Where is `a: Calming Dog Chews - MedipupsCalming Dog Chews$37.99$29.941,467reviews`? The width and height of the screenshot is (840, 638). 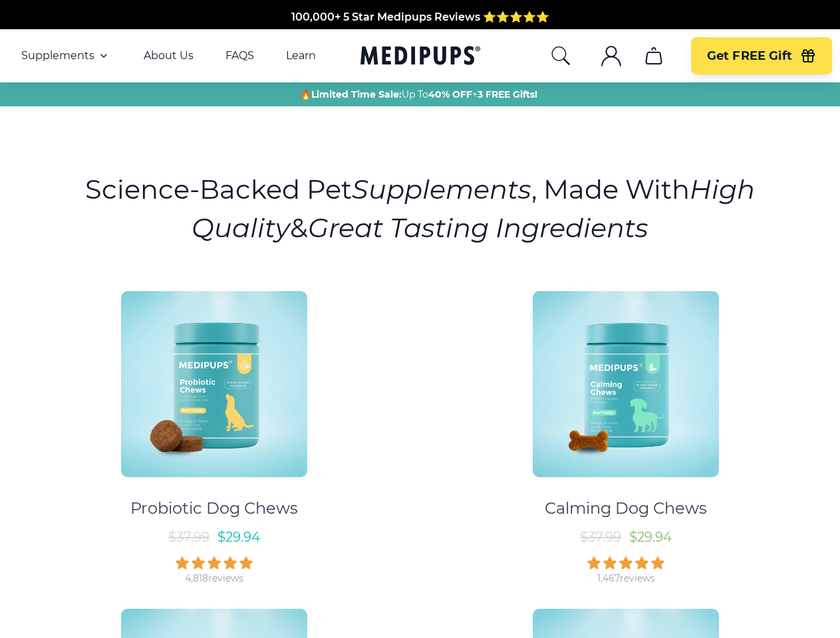
a: Calming Dog Chews - MedipupsCalming Dog Chews$37.99$29.941,467reviews is located at coordinates (626, 432).